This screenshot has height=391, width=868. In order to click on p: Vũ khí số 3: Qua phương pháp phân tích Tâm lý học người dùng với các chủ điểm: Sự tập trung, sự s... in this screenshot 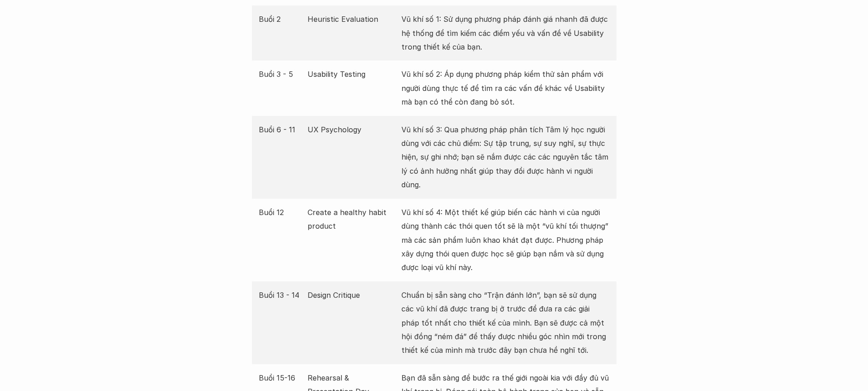, I will do `click(505, 157)`.